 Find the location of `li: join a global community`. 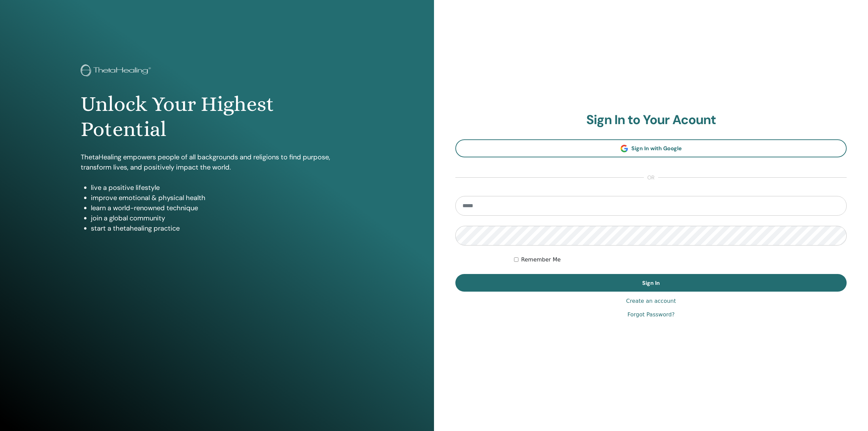

li: join a global community is located at coordinates (222, 218).